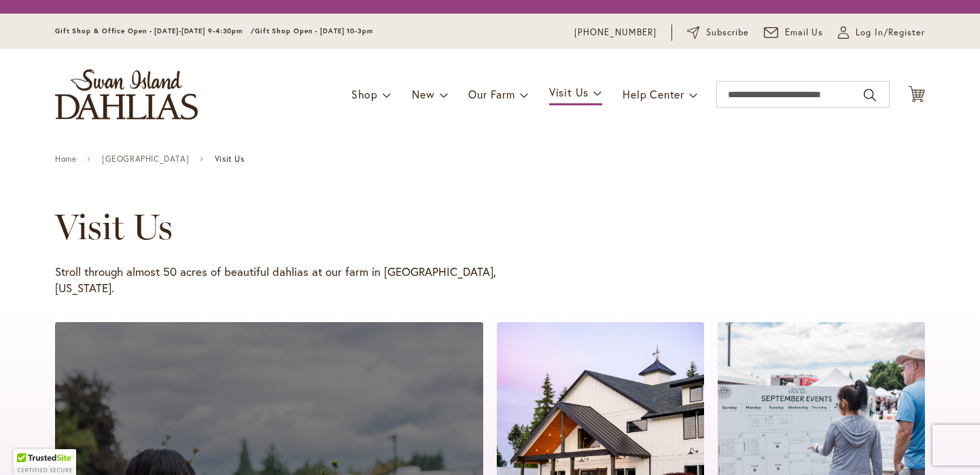  Describe the element at coordinates (65, 159) in the screenshot. I see `a: Home` at that location.